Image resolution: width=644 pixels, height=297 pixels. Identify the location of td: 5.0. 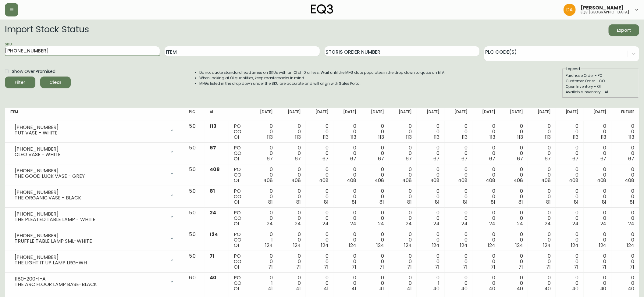
(194, 132).